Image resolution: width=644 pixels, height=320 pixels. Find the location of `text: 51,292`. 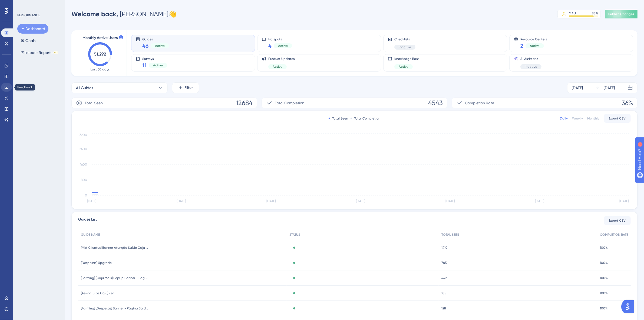

text: 51,292 is located at coordinates (100, 54).